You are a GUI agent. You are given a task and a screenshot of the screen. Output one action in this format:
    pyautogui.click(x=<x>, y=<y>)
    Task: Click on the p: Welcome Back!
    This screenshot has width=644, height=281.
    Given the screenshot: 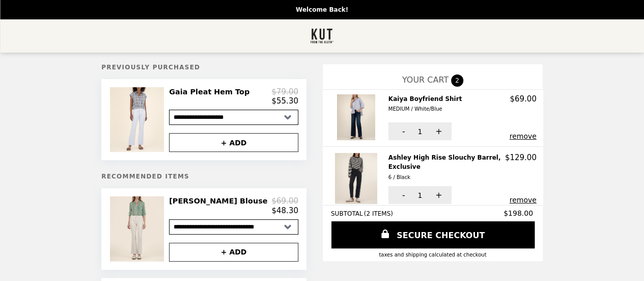 What is the action you would take?
    pyautogui.click(x=321, y=9)
    